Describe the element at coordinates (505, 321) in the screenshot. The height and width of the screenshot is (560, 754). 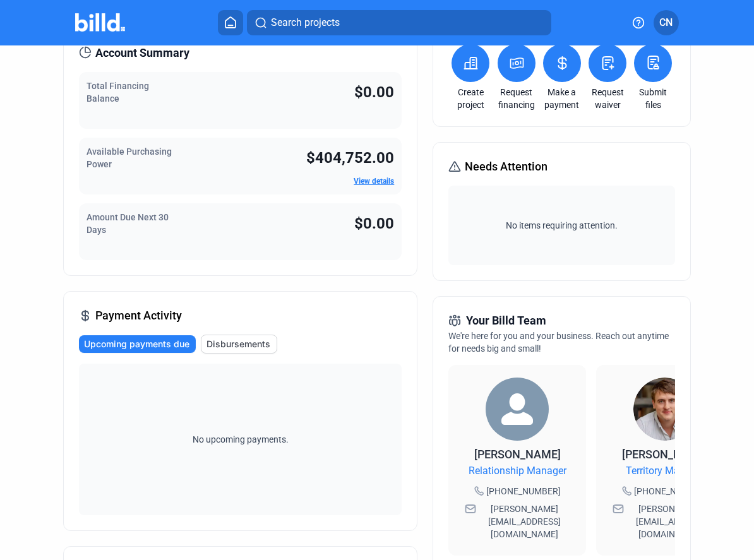
I see `span: Your Billd Team` at that location.